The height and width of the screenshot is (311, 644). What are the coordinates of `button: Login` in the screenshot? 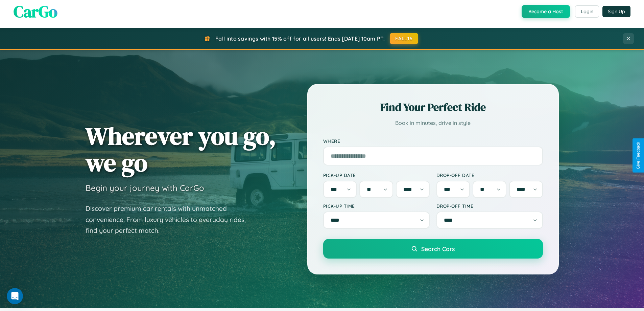 It's located at (587, 12).